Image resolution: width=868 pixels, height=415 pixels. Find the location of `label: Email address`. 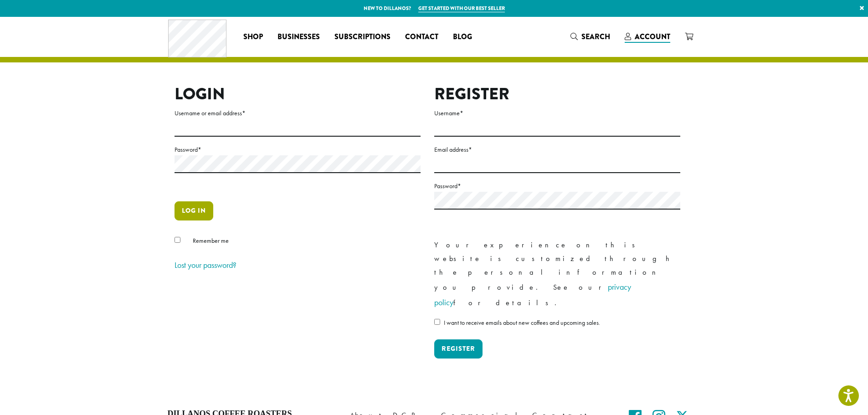

label: Email address is located at coordinates (557, 150).